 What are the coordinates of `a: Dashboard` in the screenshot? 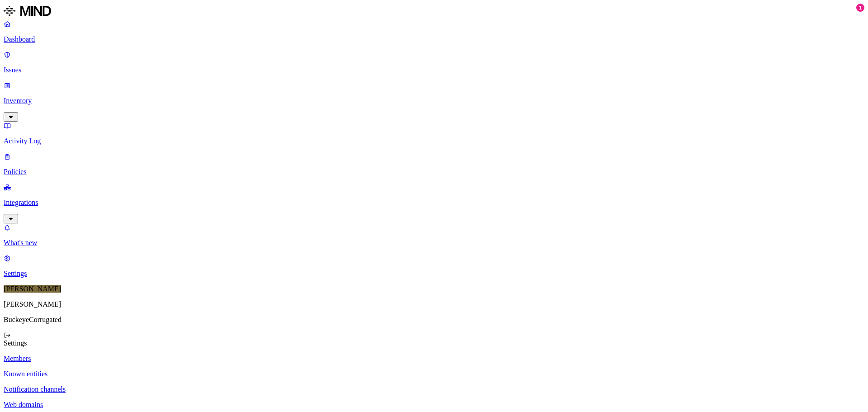 It's located at (434, 32).